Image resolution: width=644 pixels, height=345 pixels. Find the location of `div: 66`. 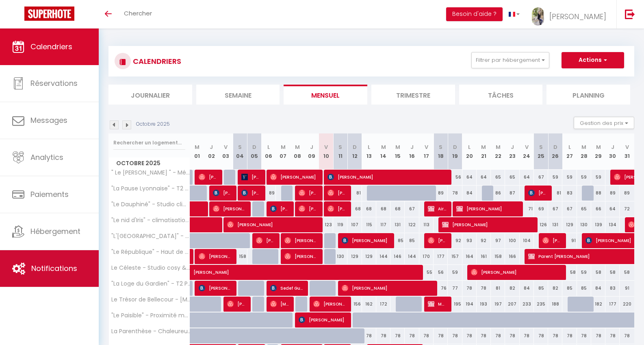

div: 66 is located at coordinates (598, 209).